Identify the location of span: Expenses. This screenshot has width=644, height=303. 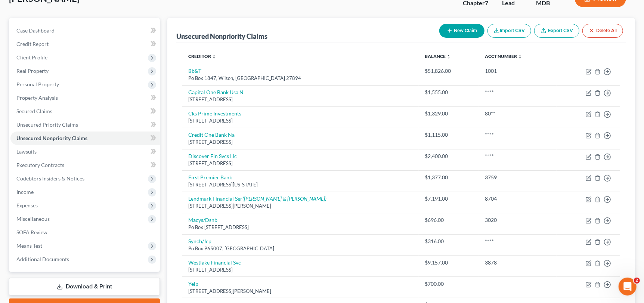
(27, 205).